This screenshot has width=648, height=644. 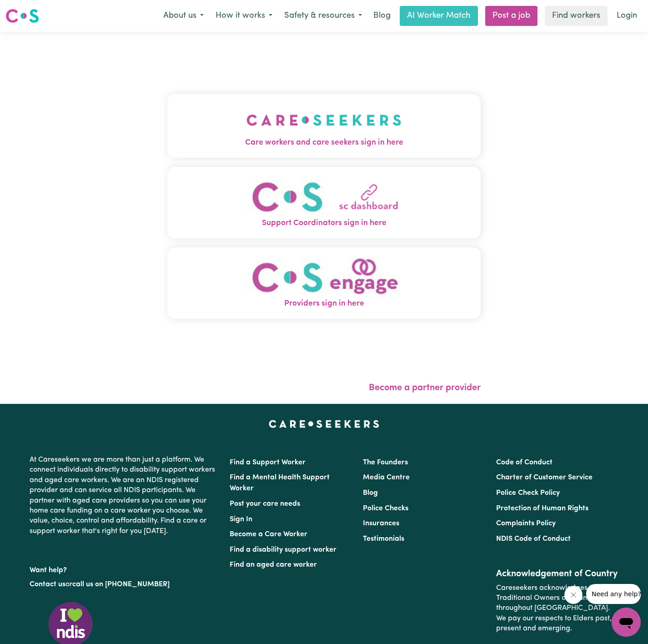 I want to click on a: Find workers, so click(x=576, y=16).